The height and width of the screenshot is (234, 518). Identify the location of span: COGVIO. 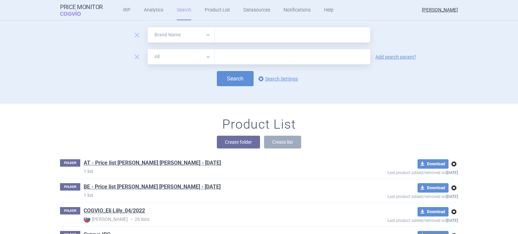
(75, 13).